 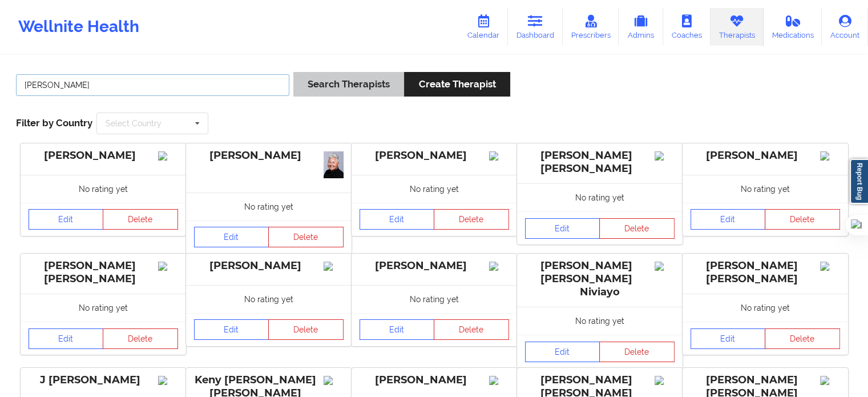 I want to click on a: Calendar, so click(x=484, y=27).